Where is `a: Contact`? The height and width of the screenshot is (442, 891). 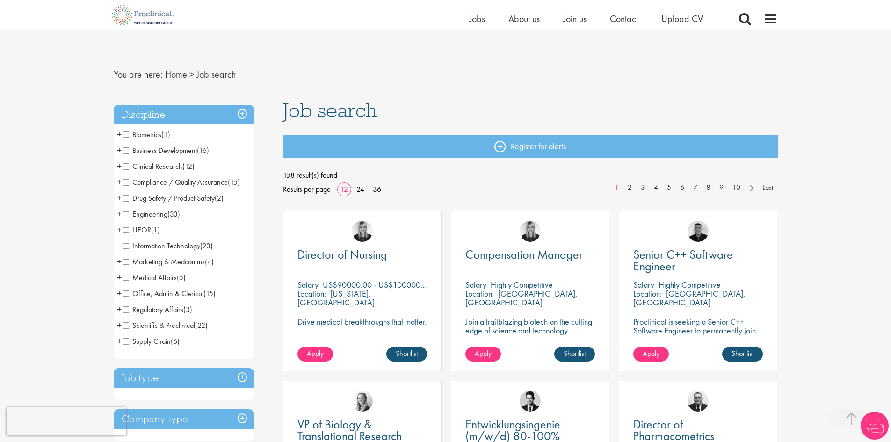 a: Contact is located at coordinates (624, 19).